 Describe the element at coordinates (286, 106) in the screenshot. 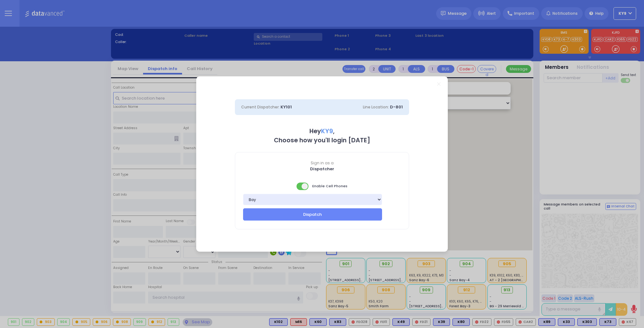

I see `span: KY101` at that location.